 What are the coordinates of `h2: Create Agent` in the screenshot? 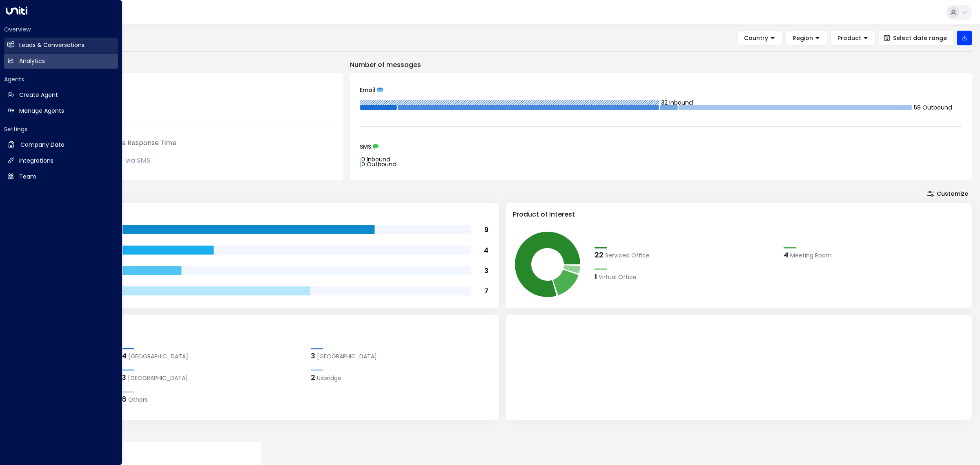 It's located at (39, 94).